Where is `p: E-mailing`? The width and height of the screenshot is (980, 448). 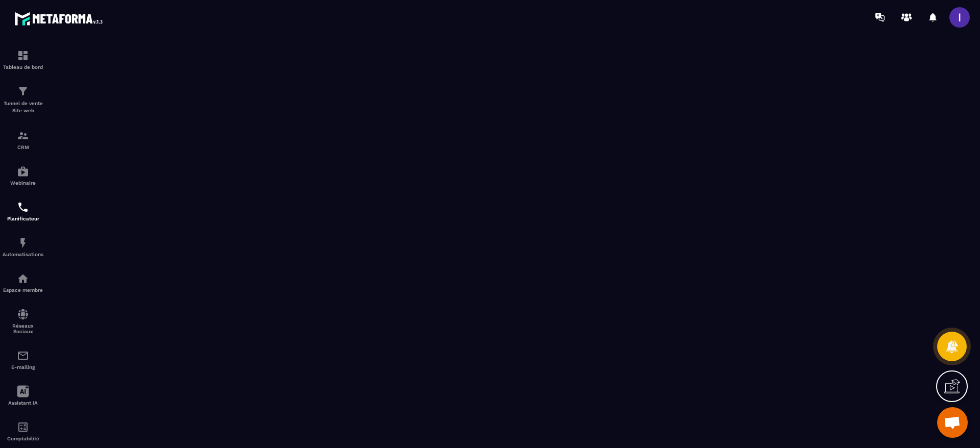 p: E-mailing is located at coordinates (23, 367).